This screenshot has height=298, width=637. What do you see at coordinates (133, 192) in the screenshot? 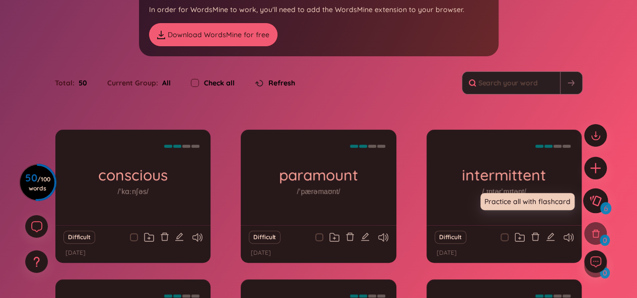
I see `h1: /ˈkɑːnʃəs/` at bounding box center [133, 192].